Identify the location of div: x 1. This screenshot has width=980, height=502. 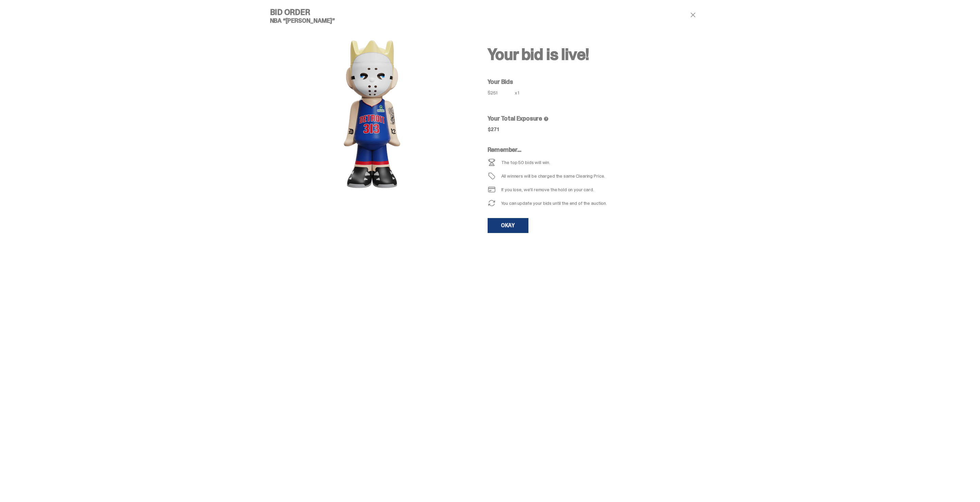
(520, 95).